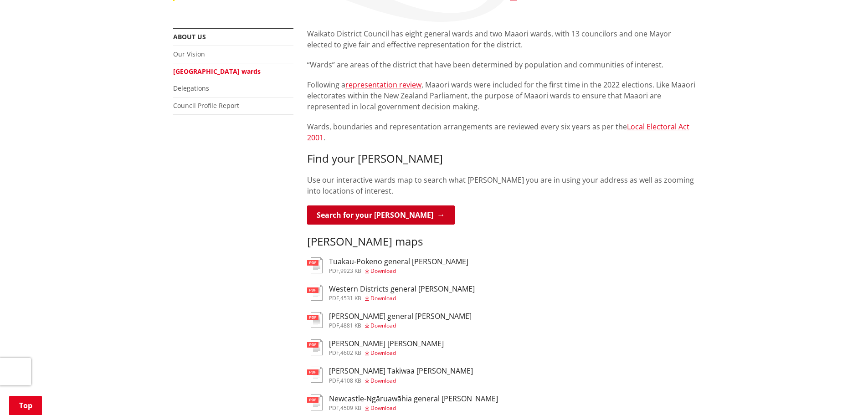  I want to click on span: 4881 KB, so click(351, 325).